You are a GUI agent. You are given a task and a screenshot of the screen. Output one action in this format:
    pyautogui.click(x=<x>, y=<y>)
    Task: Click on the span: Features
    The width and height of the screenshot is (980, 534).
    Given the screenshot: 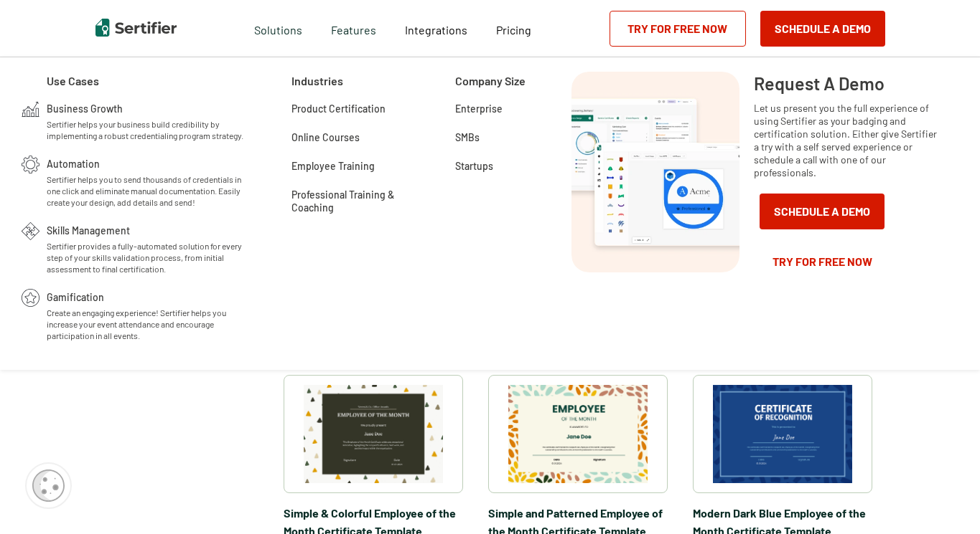 What is the action you would take?
    pyautogui.click(x=353, y=28)
    